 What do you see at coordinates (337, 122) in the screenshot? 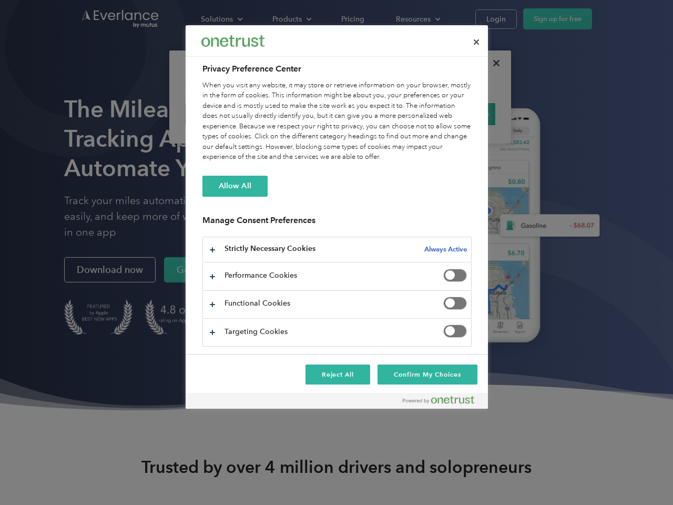
I see `div: When you visit any website, it may store or retrieve information on your browser, mostly in the f...` at bounding box center [337, 122].